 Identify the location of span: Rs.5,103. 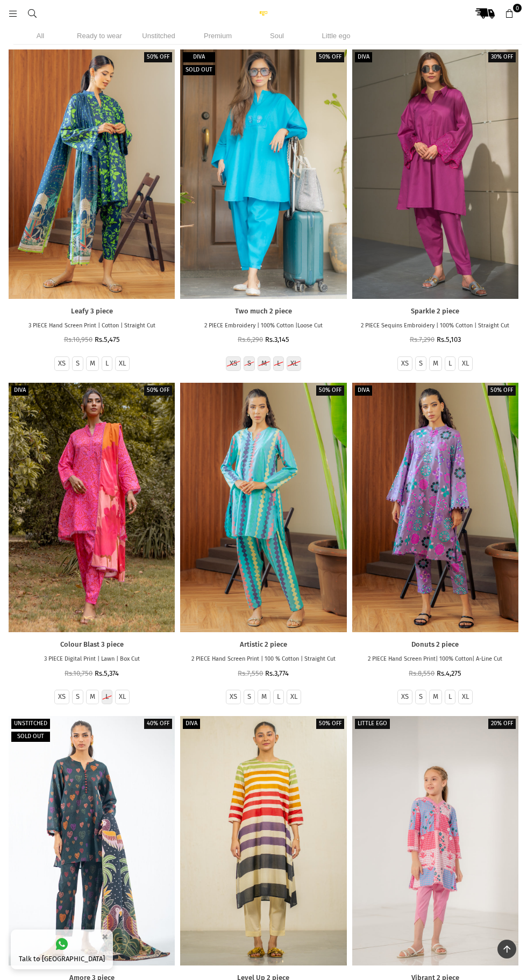
(449, 339).